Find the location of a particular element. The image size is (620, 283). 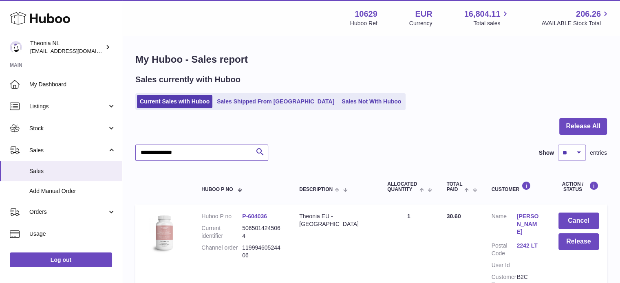

span: Stock is located at coordinates (68, 128).